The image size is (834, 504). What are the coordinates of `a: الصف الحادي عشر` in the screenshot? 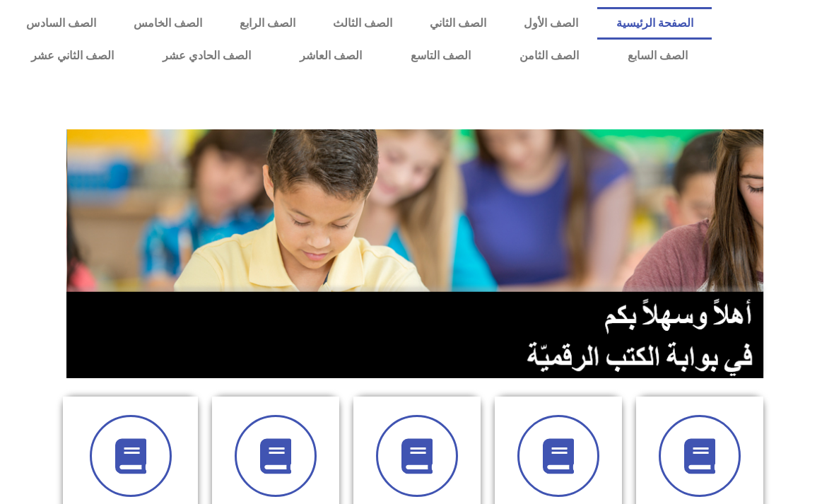 It's located at (207, 56).